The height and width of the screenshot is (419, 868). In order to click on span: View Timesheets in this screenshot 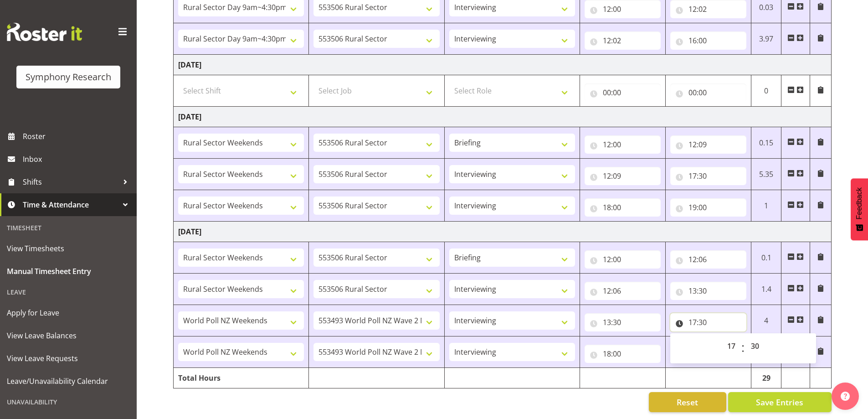, I will do `click(68, 248)`.